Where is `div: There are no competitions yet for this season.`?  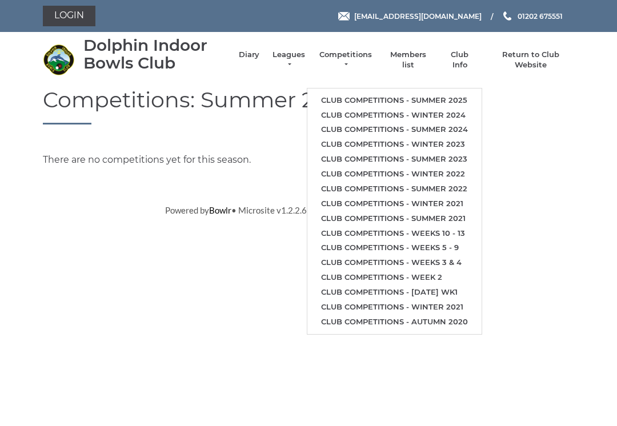
div: There are no competitions yet for this season. is located at coordinates (308, 160).